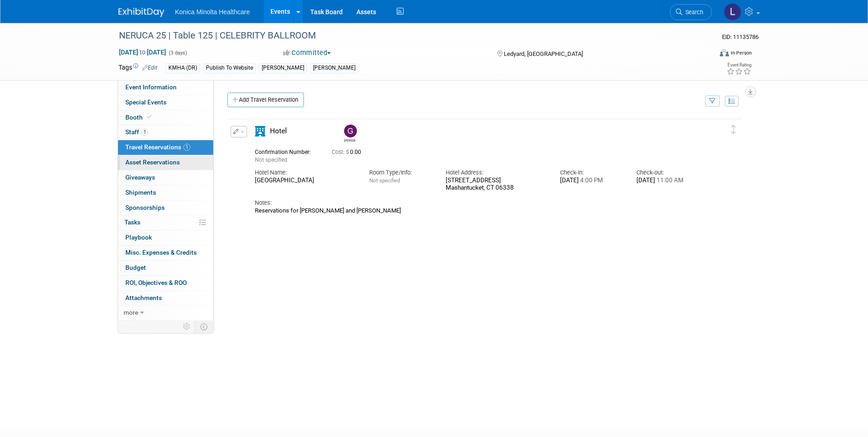  Describe the element at coordinates (135, 268) in the screenshot. I see `span: Budget` at that location.